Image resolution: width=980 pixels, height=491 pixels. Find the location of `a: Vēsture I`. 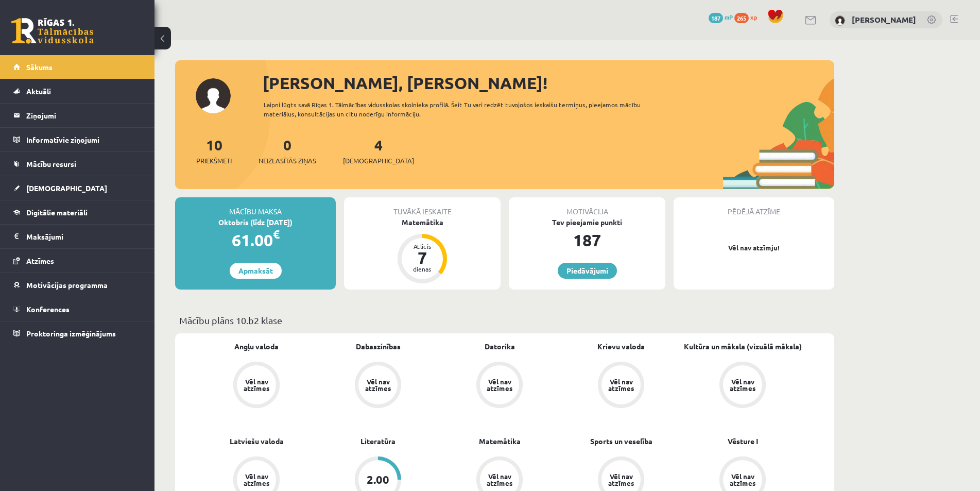

a: Vēsture I is located at coordinates (742, 441).